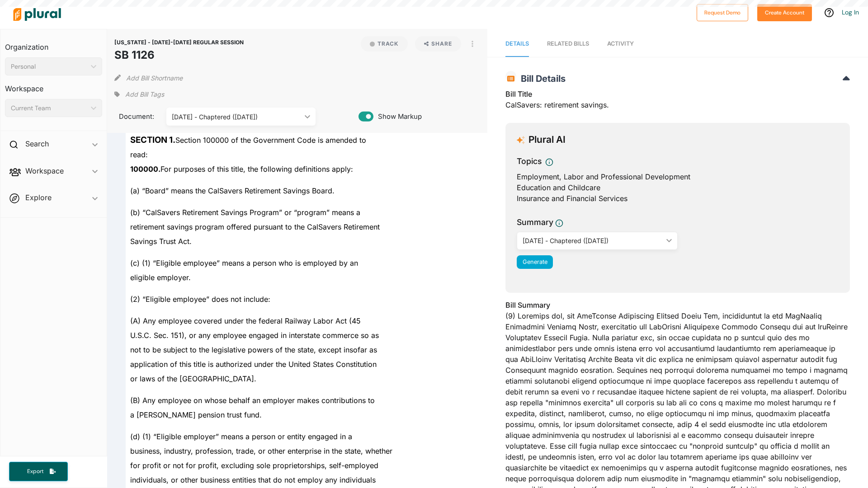 The image size is (868, 488). I want to click on a: Create Account, so click(784, 12).